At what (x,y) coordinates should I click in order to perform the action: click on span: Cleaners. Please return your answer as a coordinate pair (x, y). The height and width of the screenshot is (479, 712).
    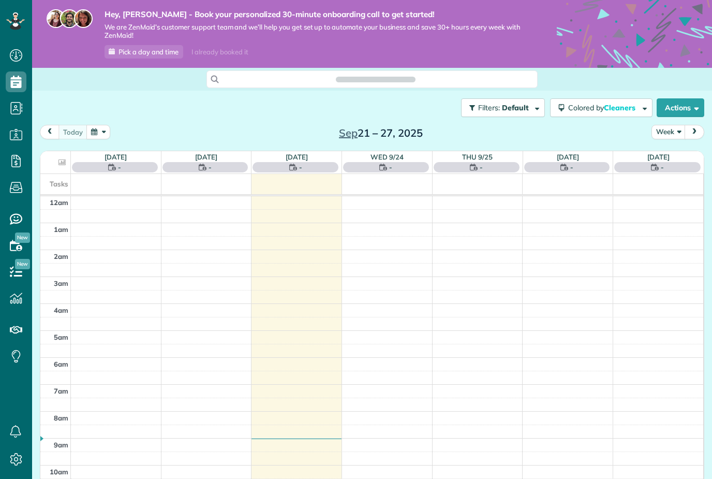
    Looking at the image, I should click on (620, 108).